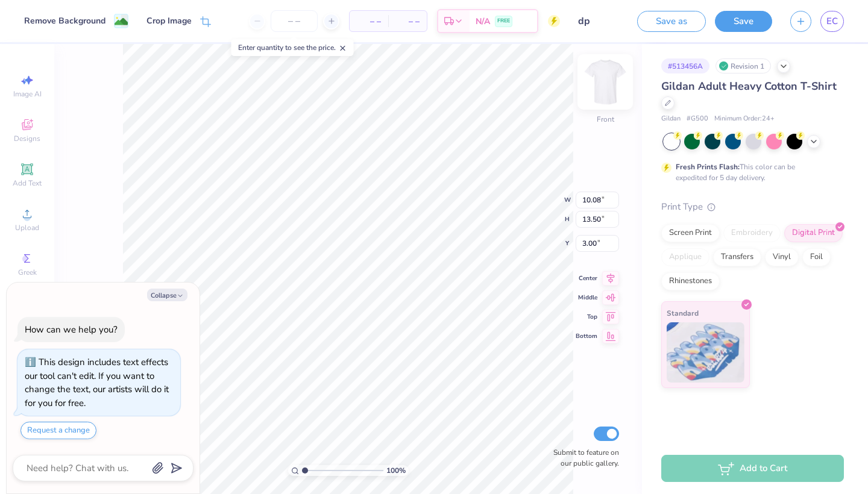 Image resolution: width=868 pixels, height=494 pixels. Describe the element at coordinates (743, 66) in the screenshot. I see `div: Revision 1` at that location.